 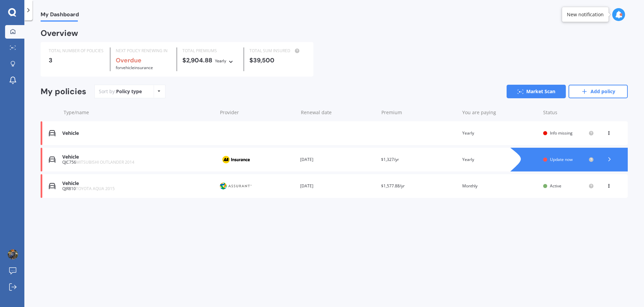 I want to click on div: Policy type, so click(x=129, y=92).